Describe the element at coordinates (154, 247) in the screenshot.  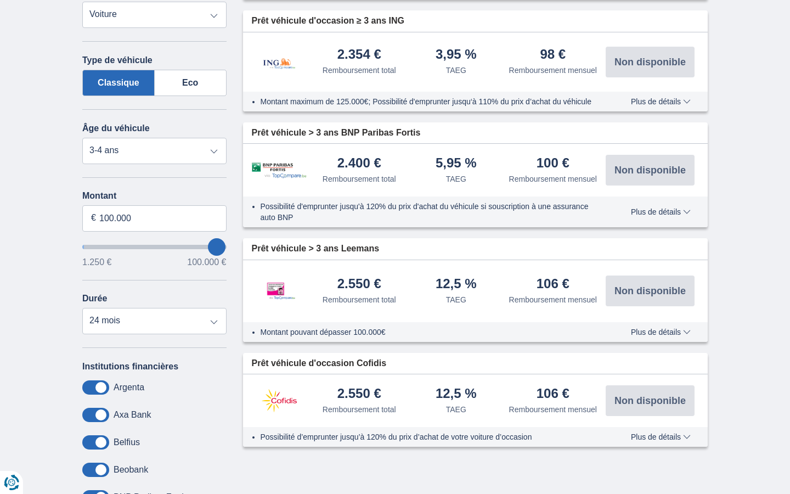
I see `a: wantToBorrow` at that location.